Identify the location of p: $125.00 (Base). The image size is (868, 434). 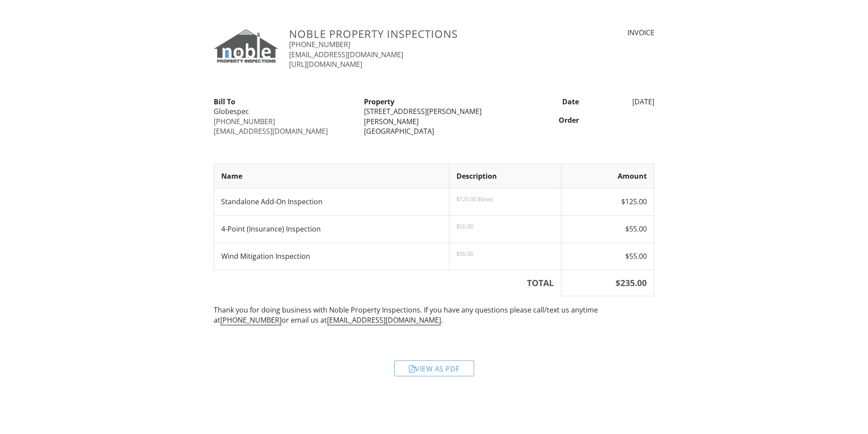
(505, 199).